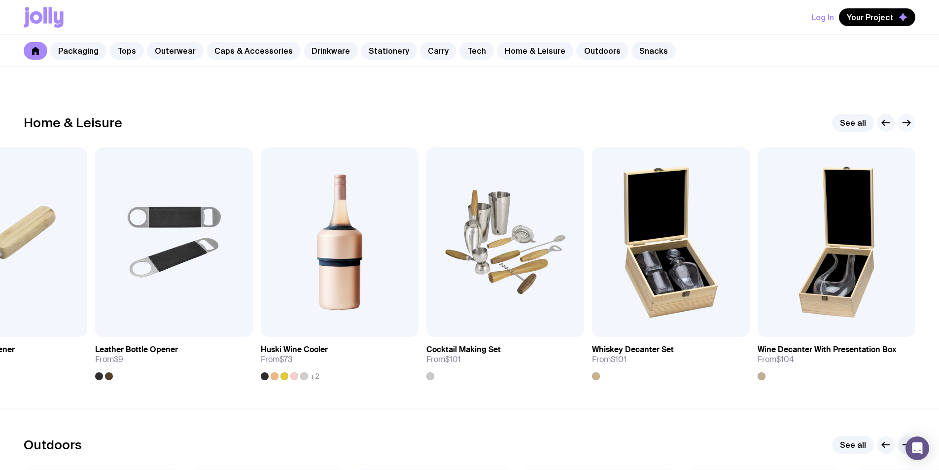  I want to click on h2: Home & Leisure, so click(73, 123).